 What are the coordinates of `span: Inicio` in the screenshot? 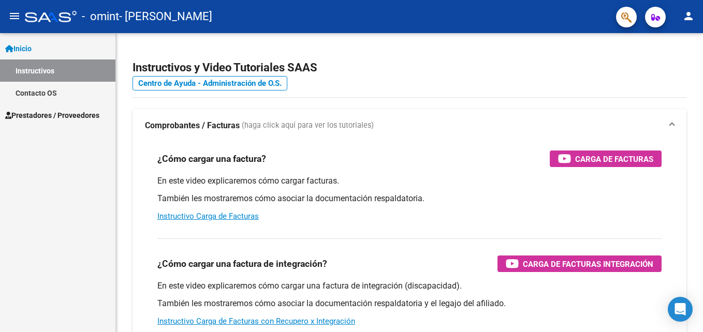 It's located at (18, 49).